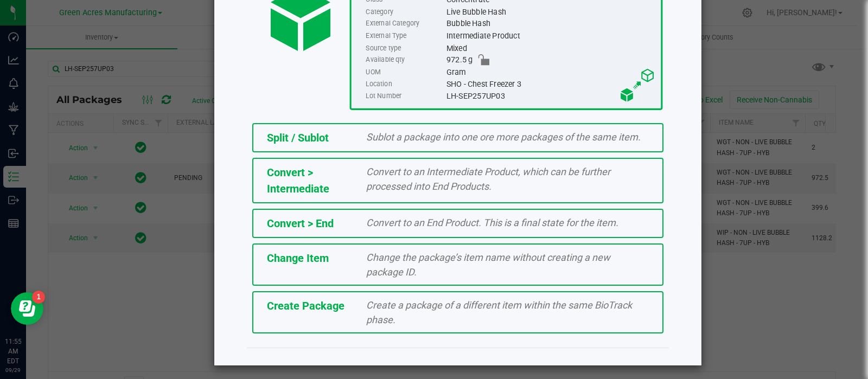 The height and width of the screenshot is (379, 868). Describe the element at coordinates (459, 60) in the screenshot. I see `span: 972.5 g` at that location.